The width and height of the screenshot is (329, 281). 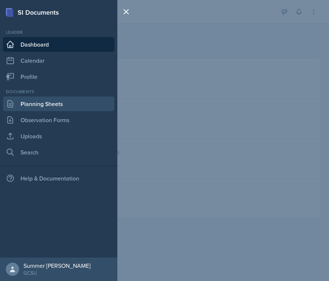 I want to click on a: Dashboard, so click(x=59, y=44).